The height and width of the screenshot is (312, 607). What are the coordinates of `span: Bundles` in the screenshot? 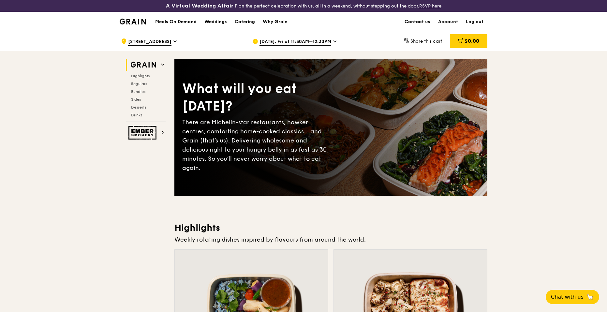 It's located at (138, 92).